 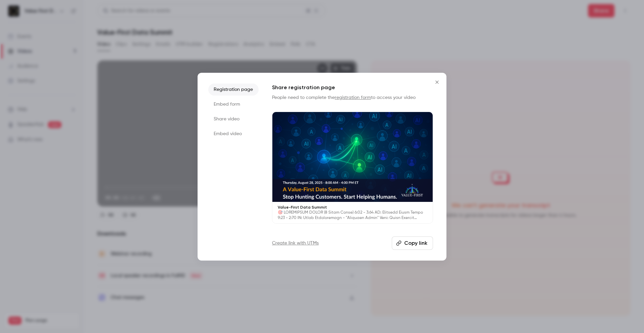 What do you see at coordinates (295, 243) in the screenshot?
I see `a: Create link with UTMs` at bounding box center [295, 243].